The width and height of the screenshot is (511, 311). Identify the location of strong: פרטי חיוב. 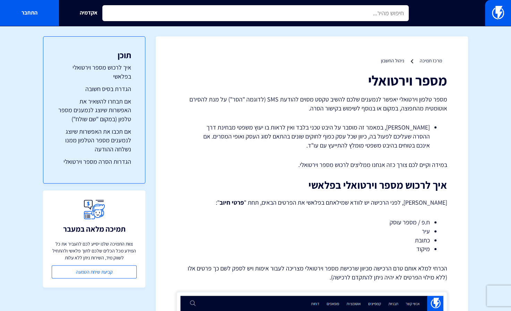
(232, 202).